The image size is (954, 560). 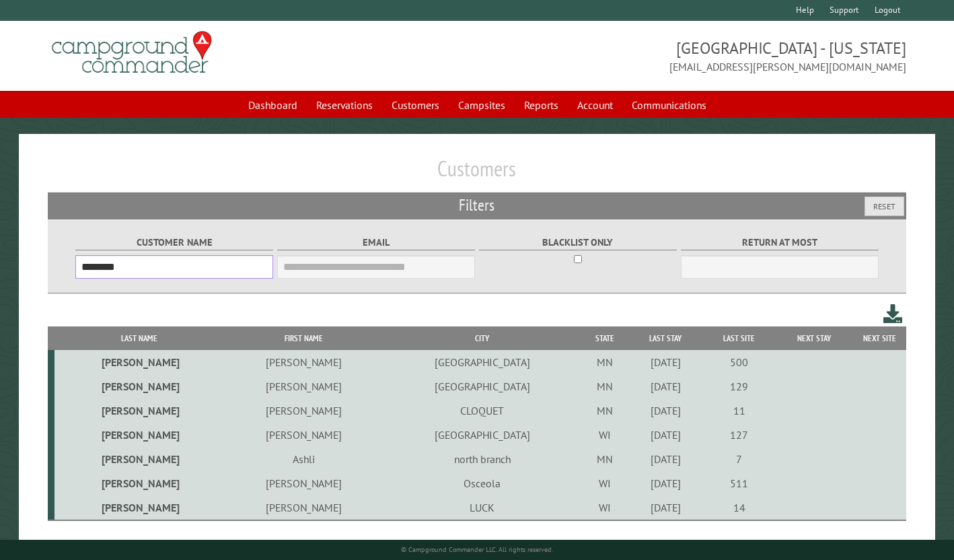 What do you see at coordinates (738, 507) in the screenshot?
I see `td: 14` at bounding box center [738, 507].